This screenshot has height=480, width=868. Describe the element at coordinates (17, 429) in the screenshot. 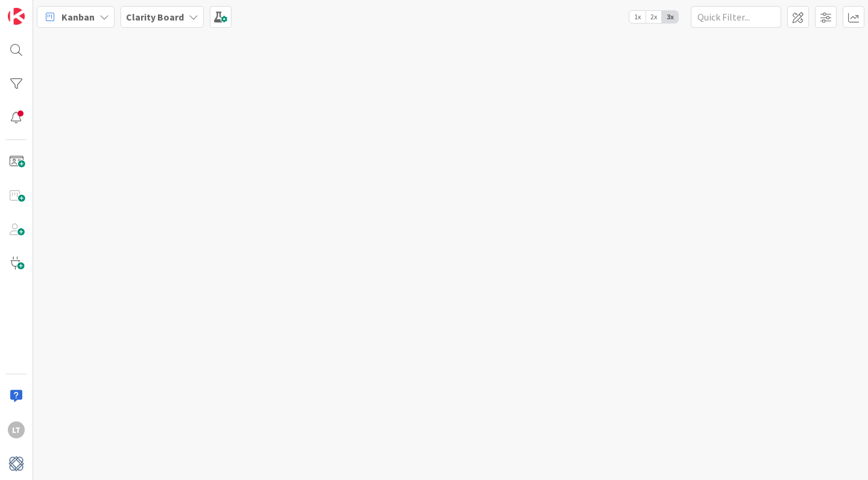

I see `div: LT` at that location.